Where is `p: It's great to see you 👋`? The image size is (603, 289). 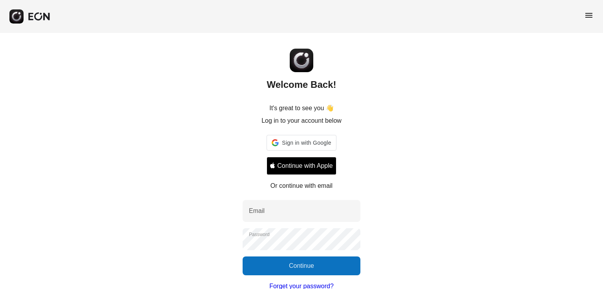 p: It's great to see you 👋 is located at coordinates (302, 108).